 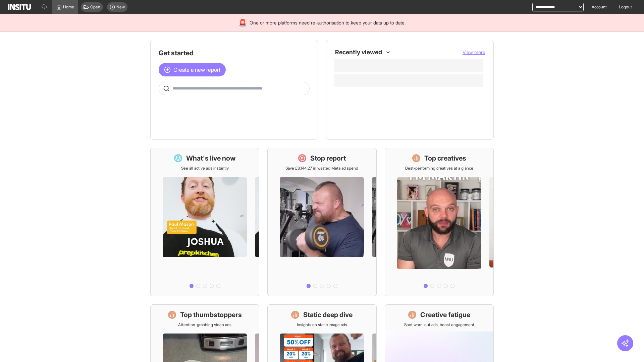 What do you see at coordinates (205, 168) in the screenshot?
I see `p: See all active ads instantly` at bounding box center [205, 168].